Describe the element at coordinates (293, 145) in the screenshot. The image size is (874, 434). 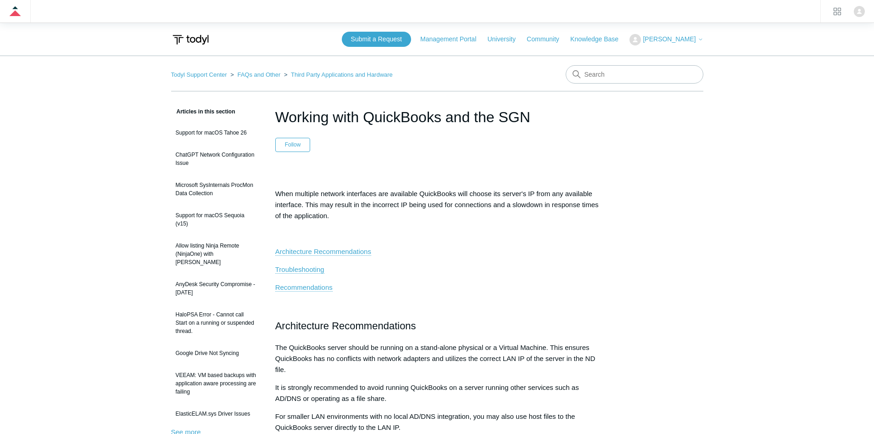
I see `button: Follow Article` at that location.